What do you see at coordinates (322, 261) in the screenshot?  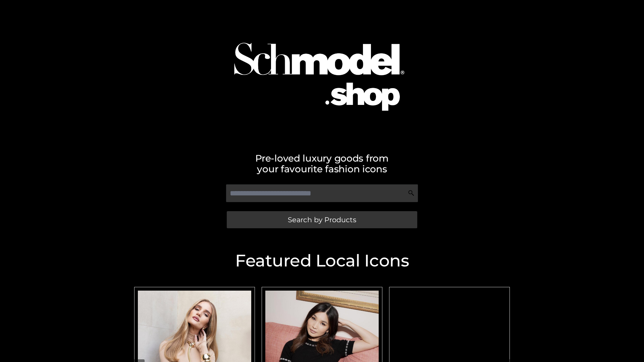 I see `h2: Featured Local Icons​` at bounding box center [322, 261].